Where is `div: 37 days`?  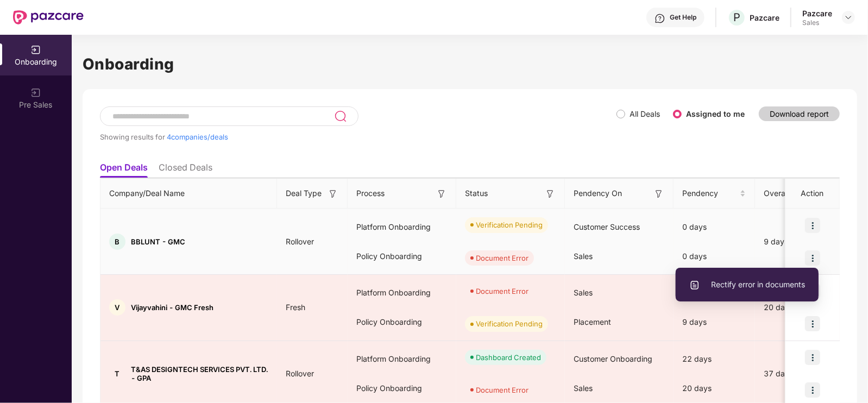
div: 37 days is located at coordinates (801, 374).